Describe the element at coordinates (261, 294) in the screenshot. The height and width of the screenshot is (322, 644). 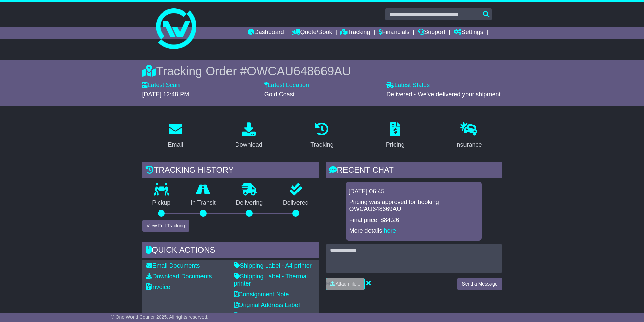
I see `a: Consignment Note` at that location.